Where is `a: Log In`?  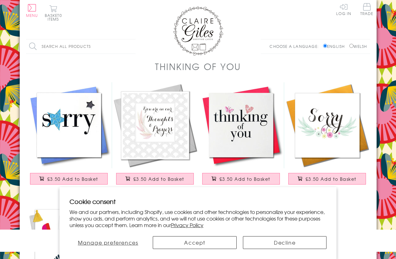 a: Log In is located at coordinates (344, 9).